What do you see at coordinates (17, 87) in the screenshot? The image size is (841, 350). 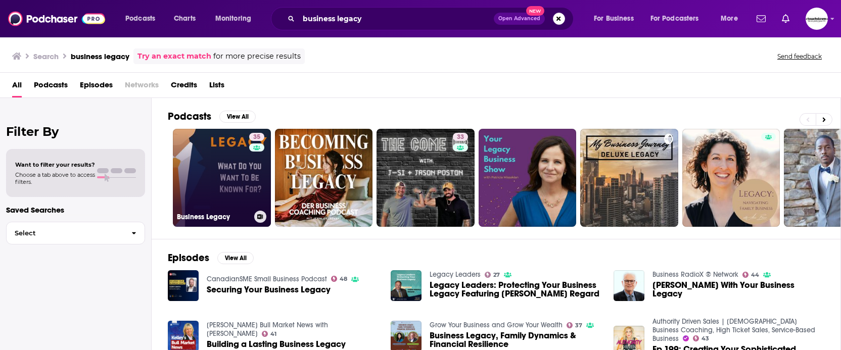 I see `a: All` at bounding box center [17, 87].